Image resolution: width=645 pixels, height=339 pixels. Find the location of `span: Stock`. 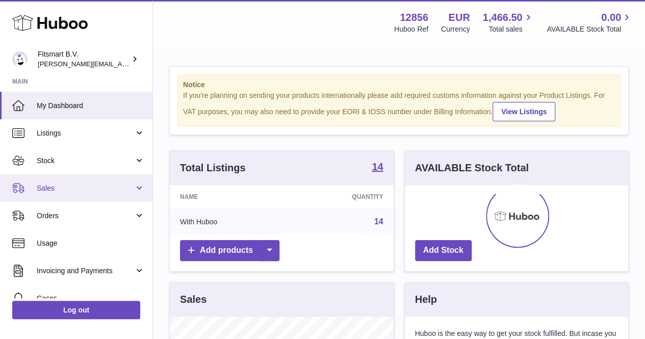

span: Stock is located at coordinates (85, 161).